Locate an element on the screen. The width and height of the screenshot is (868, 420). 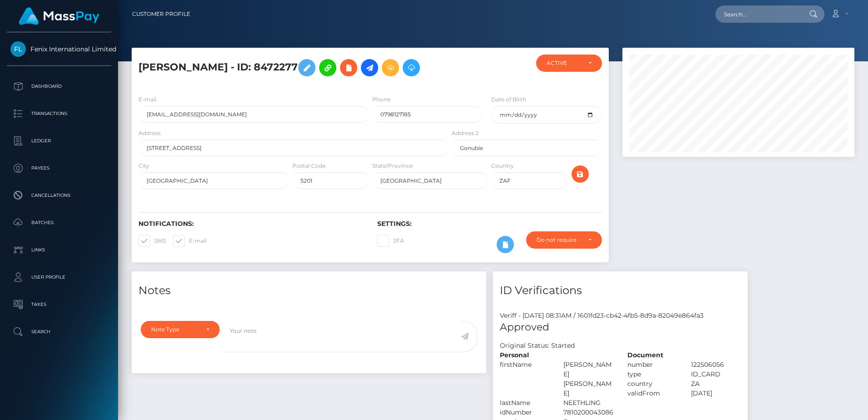
div: firstName is located at coordinates (525, 379).